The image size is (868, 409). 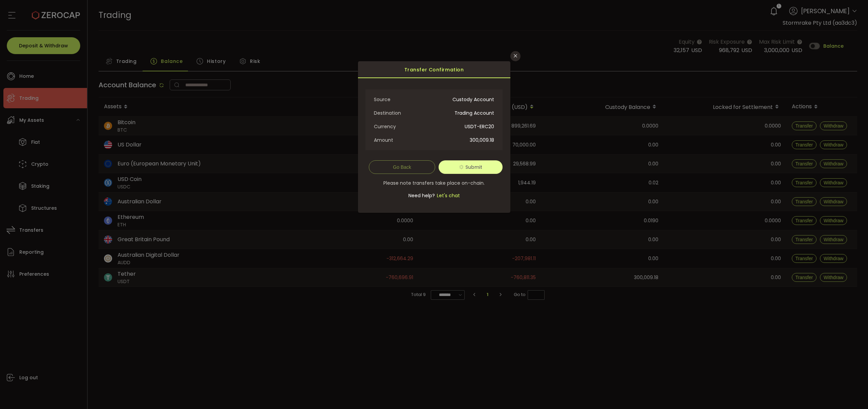 I want to click on span: Amount, so click(x=383, y=140).